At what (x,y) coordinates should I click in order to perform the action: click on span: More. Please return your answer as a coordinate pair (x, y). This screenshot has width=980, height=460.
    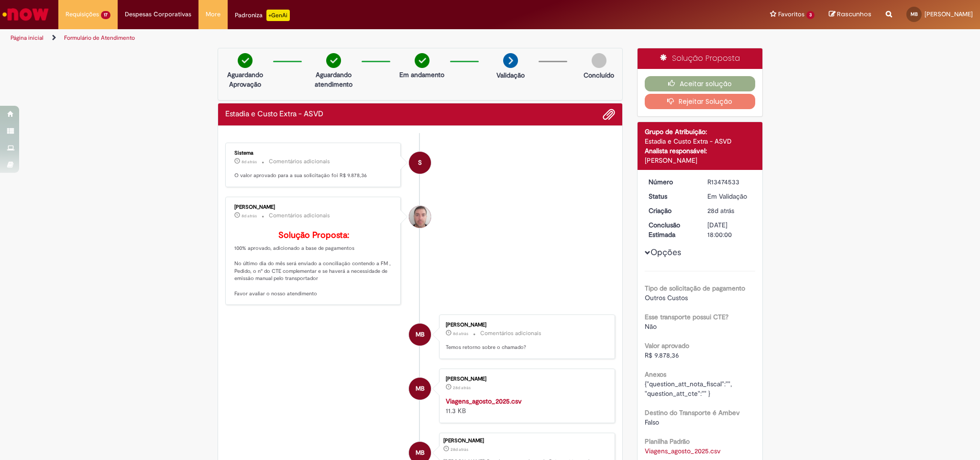
    Looking at the image, I should click on (213, 14).